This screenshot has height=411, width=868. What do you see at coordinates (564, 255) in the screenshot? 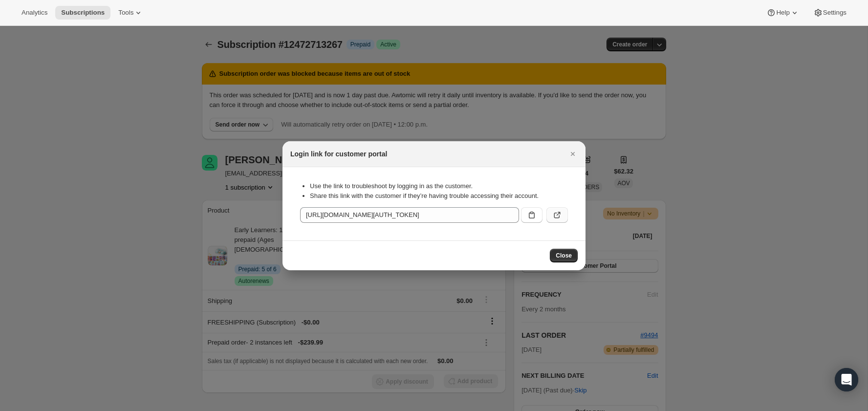
I see `span: Close` at bounding box center [564, 255].